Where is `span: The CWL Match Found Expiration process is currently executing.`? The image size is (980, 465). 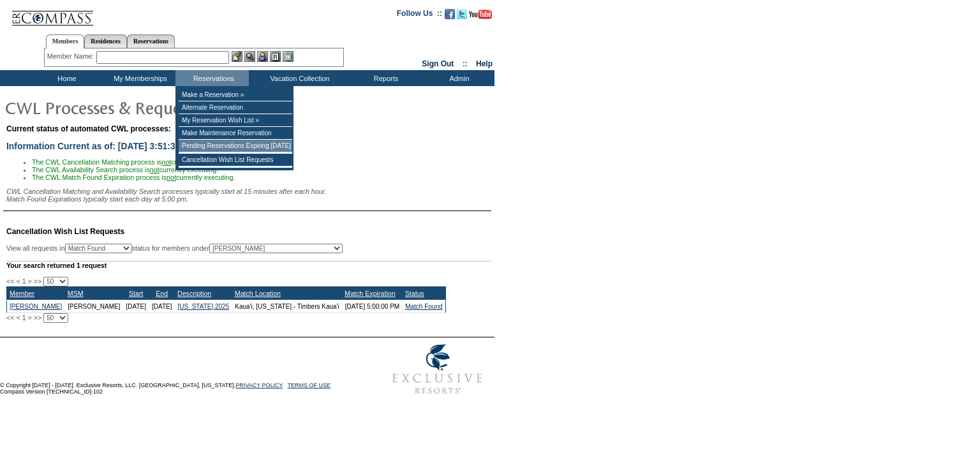 span: The CWL Match Found Expiration process is currently executing. is located at coordinates (133, 177).